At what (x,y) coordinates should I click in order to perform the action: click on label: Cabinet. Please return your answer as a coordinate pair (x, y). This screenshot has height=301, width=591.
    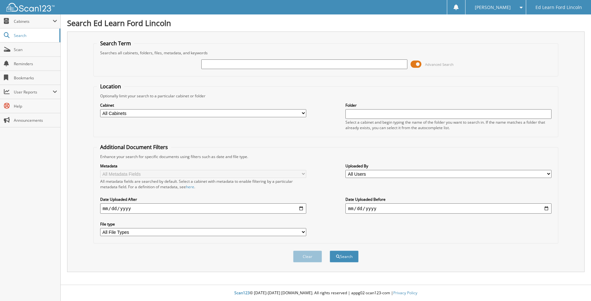
    Looking at the image, I should click on (203, 105).